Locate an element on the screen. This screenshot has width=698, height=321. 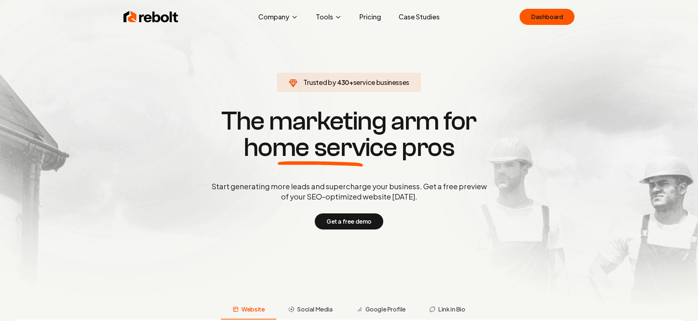
span: service businesses is located at coordinates (381, 82).